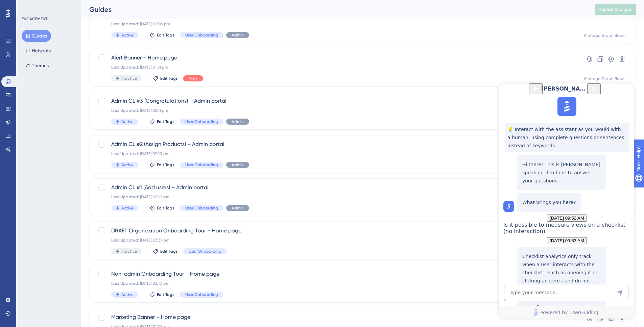  I want to click on button: Themes, so click(37, 66).